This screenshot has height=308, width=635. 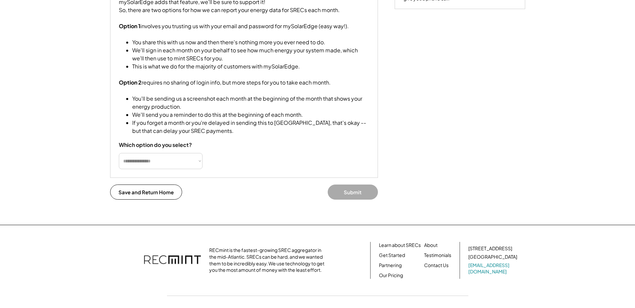 I want to click on img: recmint-logotype%403x.png, so click(x=173, y=260).